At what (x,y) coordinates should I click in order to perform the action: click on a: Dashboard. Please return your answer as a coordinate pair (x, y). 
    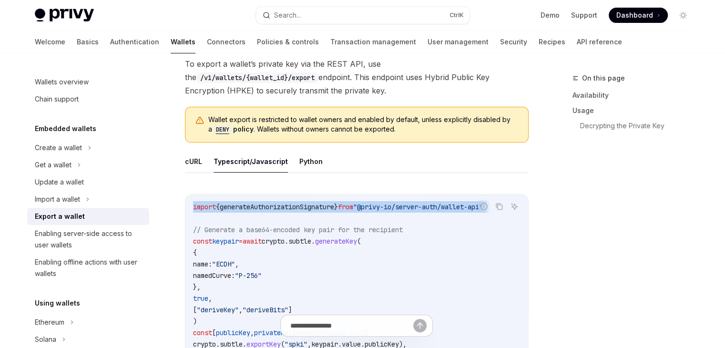
    Looking at the image, I should click on (638, 15).